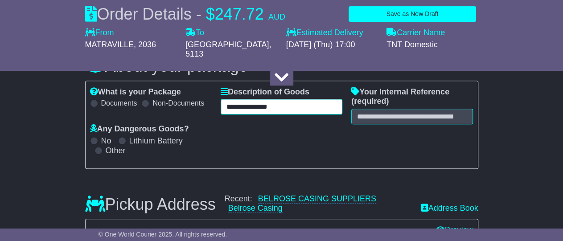  Describe the element at coordinates (156, 141) in the screenshot. I see `label: Lithium Battery` at that location.